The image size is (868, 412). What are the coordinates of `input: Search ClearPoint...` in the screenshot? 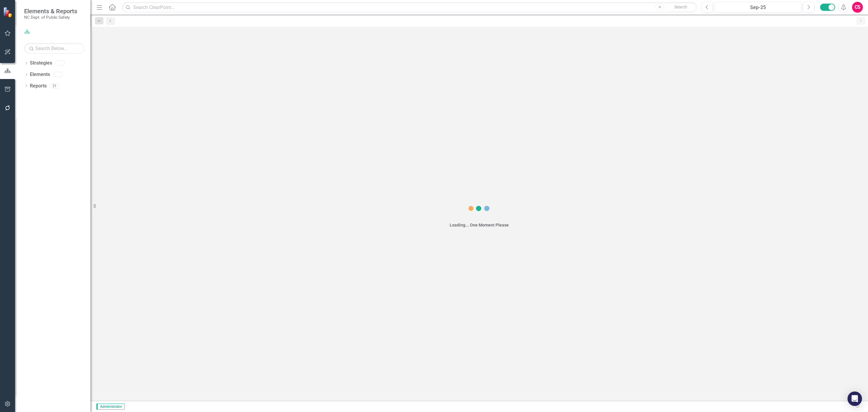 It's located at (410, 8).